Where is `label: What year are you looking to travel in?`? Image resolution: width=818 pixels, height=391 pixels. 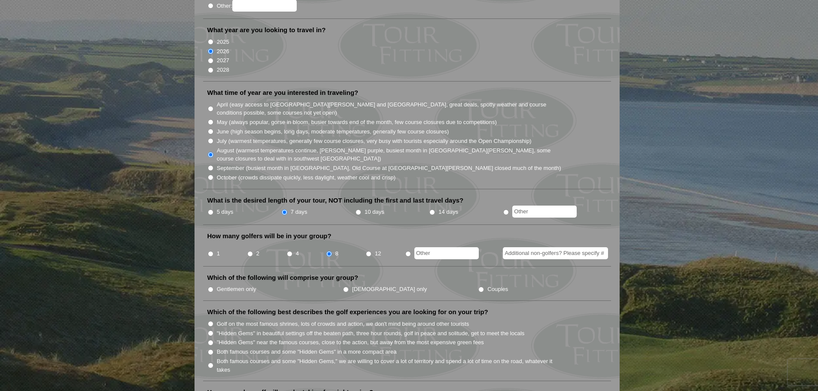
label: What year are you looking to travel in? is located at coordinates (267, 30).